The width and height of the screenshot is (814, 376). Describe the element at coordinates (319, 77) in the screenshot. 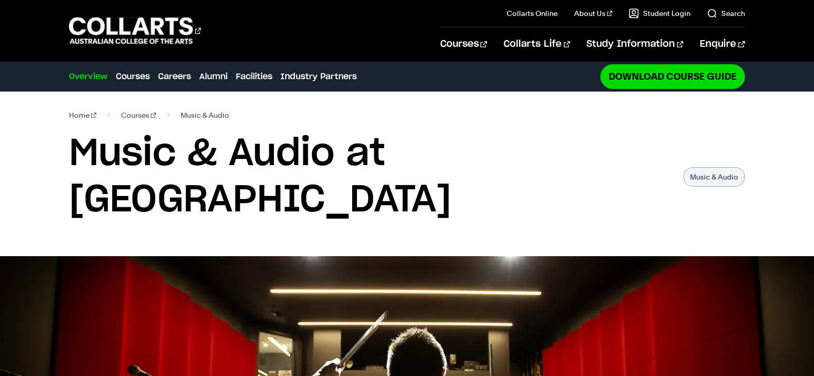

I see `a: Industry Partners` at that location.